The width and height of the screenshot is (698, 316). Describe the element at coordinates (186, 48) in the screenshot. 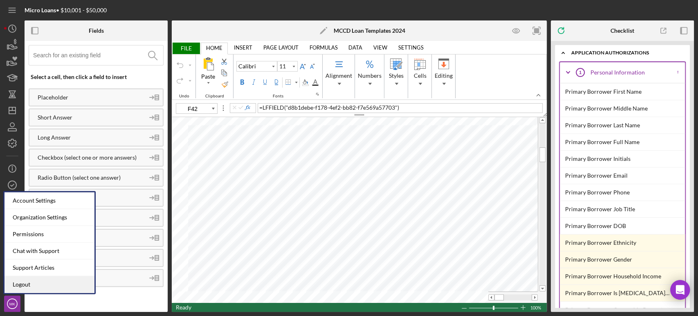

I see `span: FILE` at that location.